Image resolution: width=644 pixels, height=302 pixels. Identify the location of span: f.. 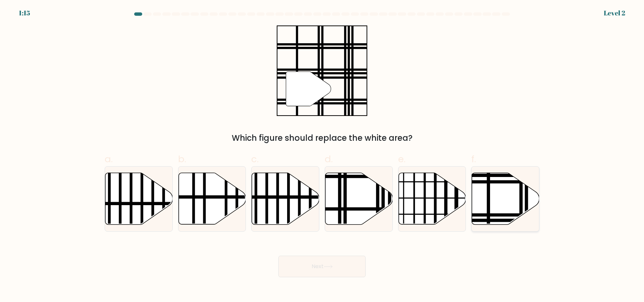
(474, 159).